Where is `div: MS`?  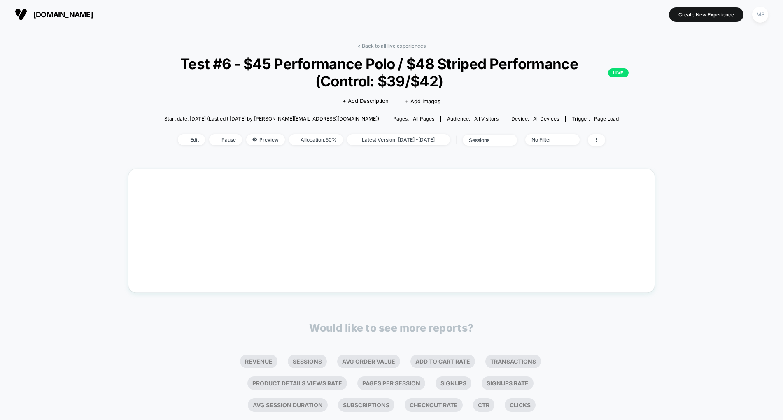 div: MS is located at coordinates (759, 14).